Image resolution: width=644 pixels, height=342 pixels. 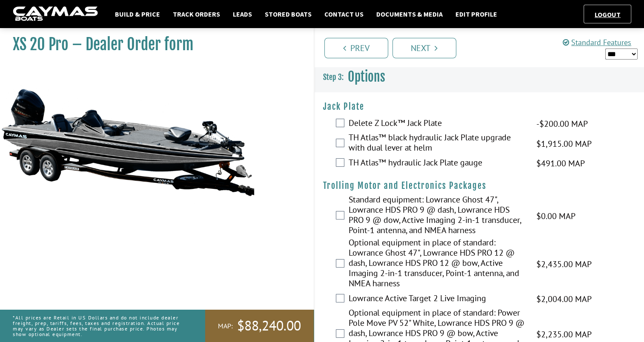 I want to click on span: $2,435.00 MAP, so click(x=564, y=264).